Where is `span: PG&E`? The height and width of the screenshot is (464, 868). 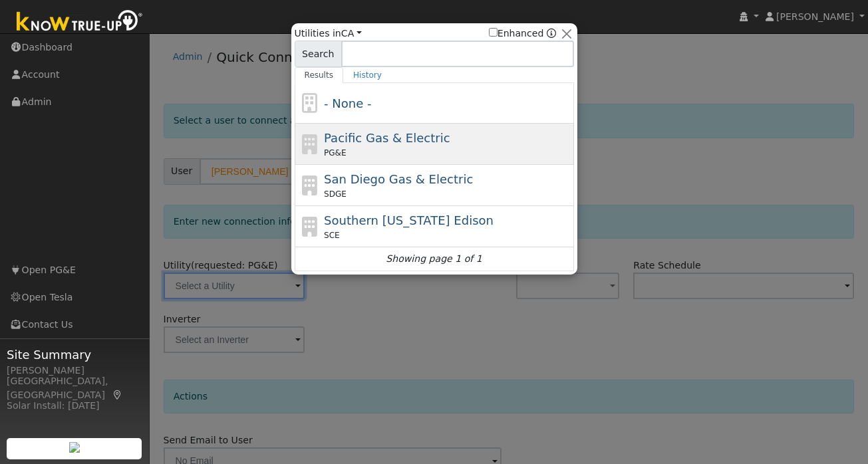
span: PG&E is located at coordinates (334, 152).